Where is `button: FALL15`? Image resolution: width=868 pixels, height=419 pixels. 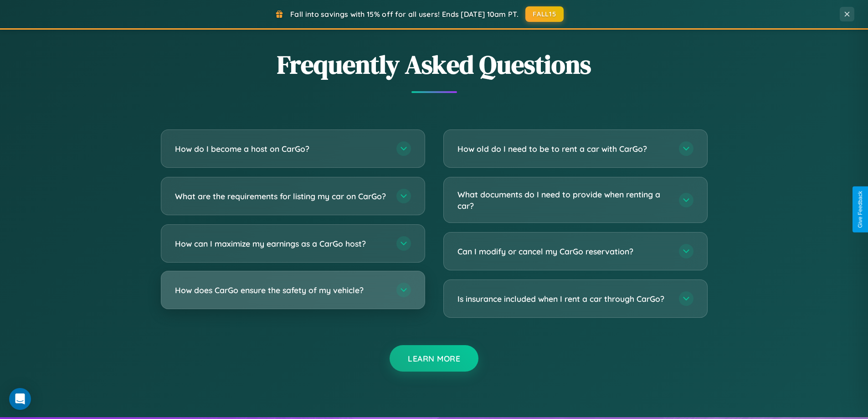
button: FALL15 is located at coordinates (545, 14).